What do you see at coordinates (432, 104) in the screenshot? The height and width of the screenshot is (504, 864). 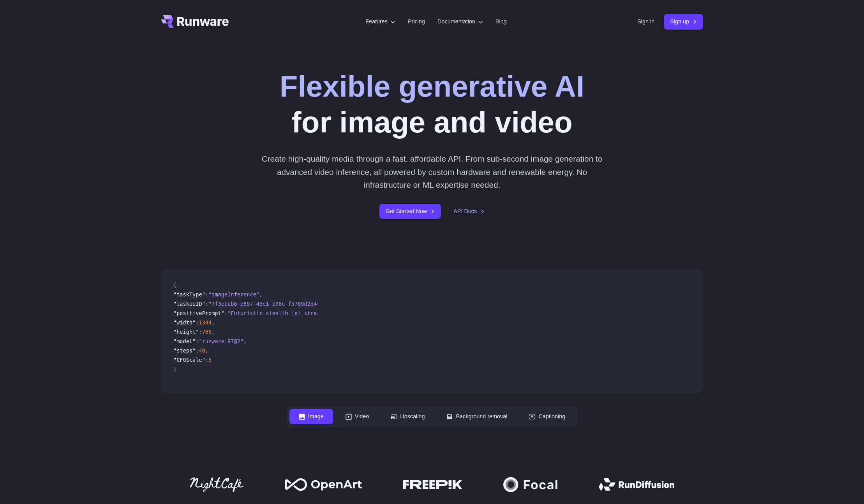 I see `h1: for image and video` at bounding box center [432, 104].